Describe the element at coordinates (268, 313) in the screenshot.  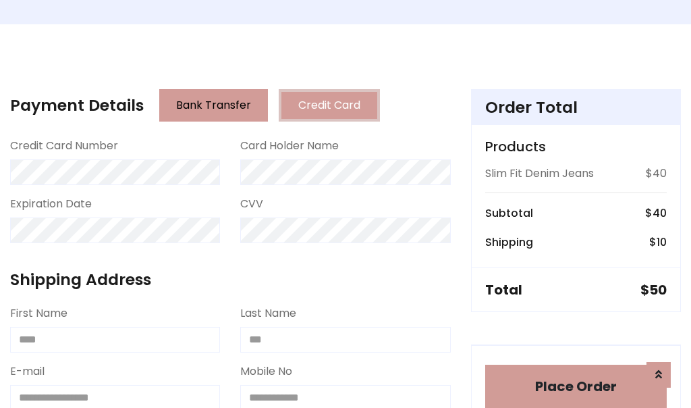
I see `label: Last Name` at that location.